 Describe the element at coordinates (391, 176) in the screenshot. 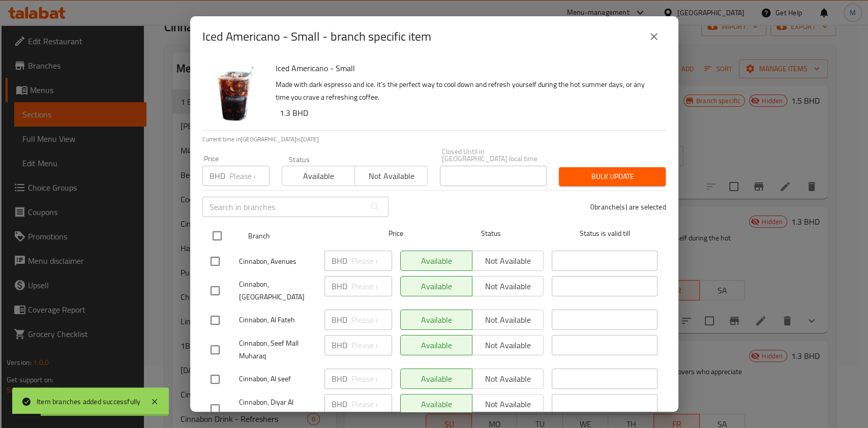

I see `span: Not available` at that location.